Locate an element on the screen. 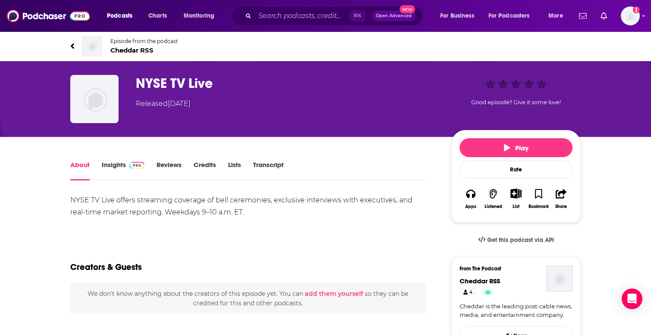 The image size is (651, 335). img: Podchaser Pro is located at coordinates (137, 166).